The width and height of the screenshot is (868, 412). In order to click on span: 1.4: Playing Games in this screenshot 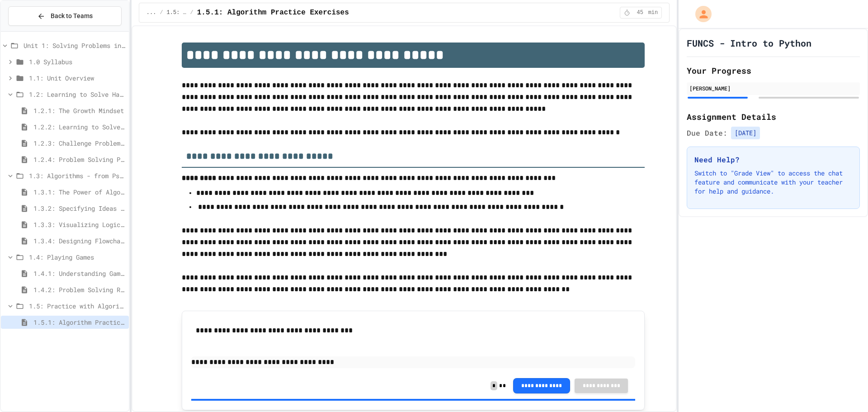, I will do `click(77, 257)`.